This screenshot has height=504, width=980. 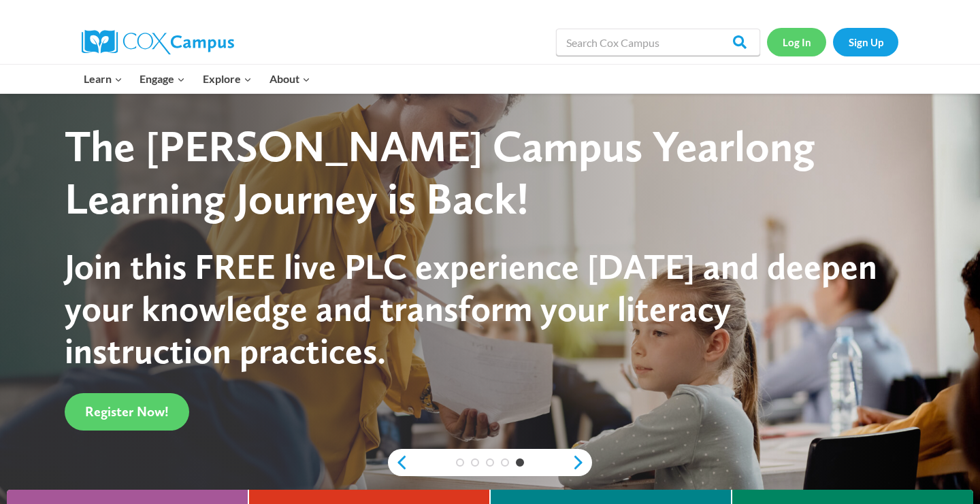 What do you see at coordinates (197, 79) in the screenshot?
I see `nav: Primary Navigation` at bounding box center [197, 79].